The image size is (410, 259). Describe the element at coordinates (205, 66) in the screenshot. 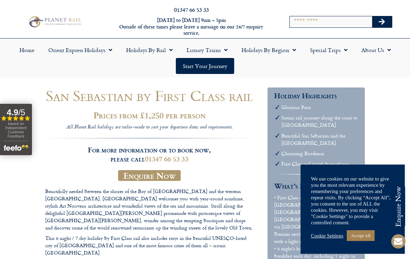

I see `a: Start your Journey` at that location.